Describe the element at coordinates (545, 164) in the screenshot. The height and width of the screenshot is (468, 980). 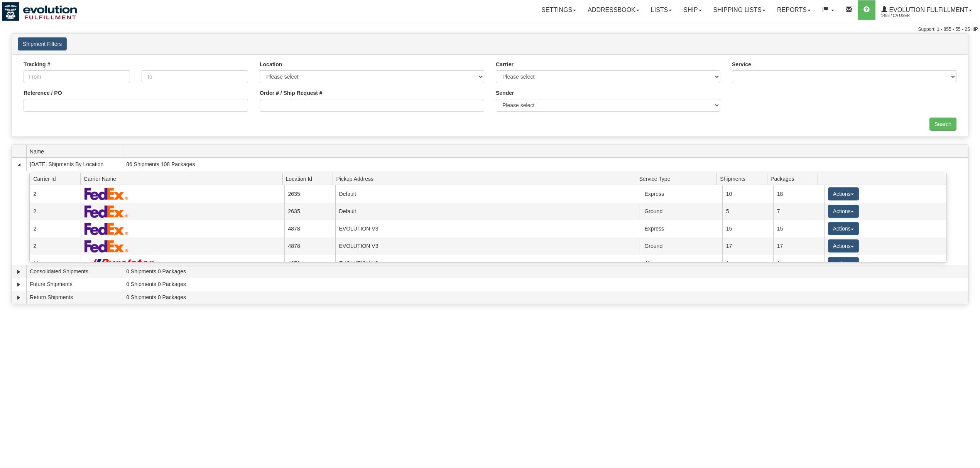
I see `td: 86 Shipments 108 Packages` at that location.